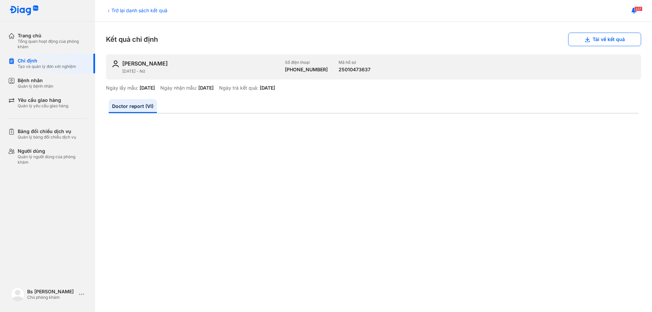  I want to click on div: Bệnh nhân, so click(35, 80).